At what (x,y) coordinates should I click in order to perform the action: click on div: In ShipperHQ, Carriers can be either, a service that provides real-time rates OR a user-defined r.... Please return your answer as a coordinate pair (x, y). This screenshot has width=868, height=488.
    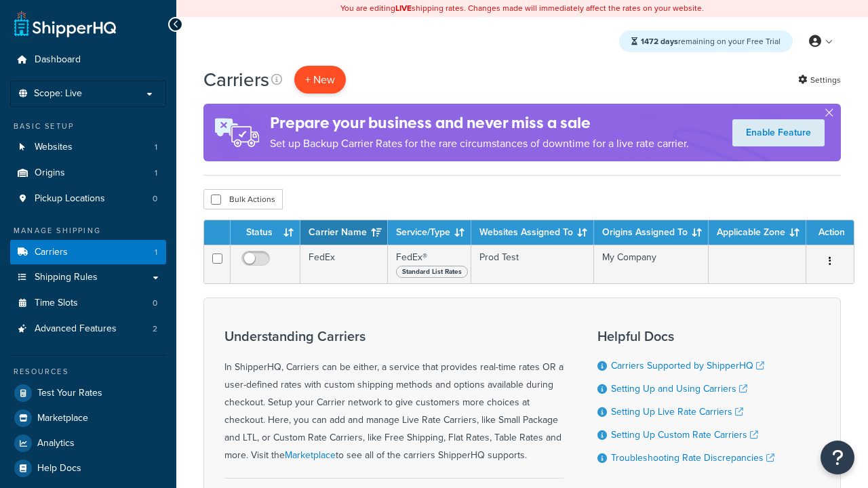
    Looking at the image, I should click on (394, 396).